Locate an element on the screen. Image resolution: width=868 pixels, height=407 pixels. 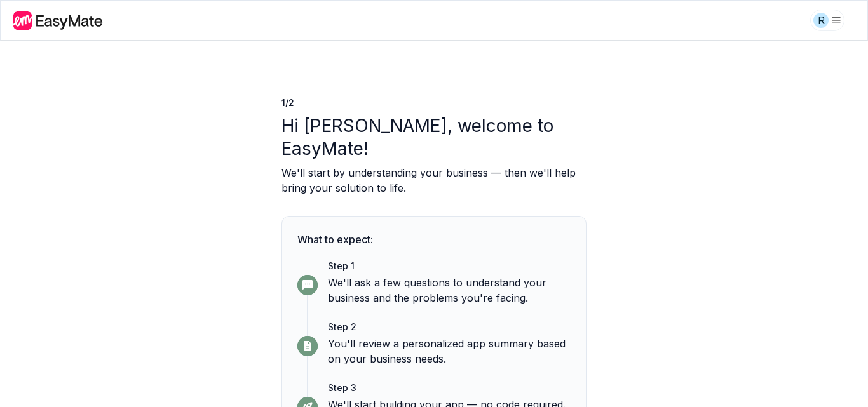
p: 1 / 2 is located at coordinates (434, 103).